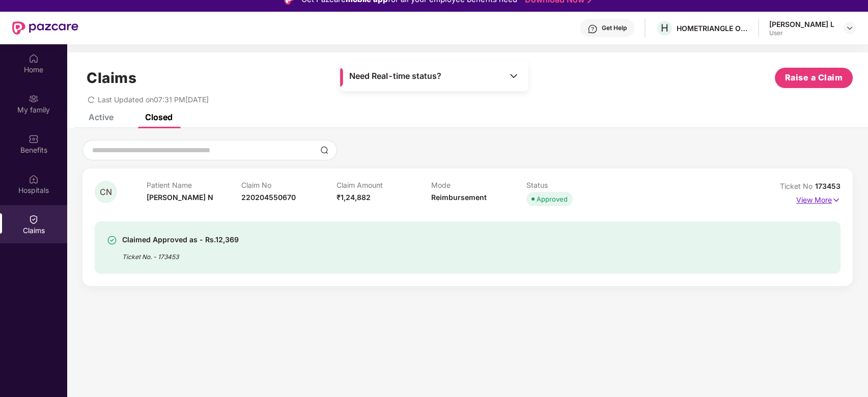 This screenshot has height=397, width=868. Describe the element at coordinates (797, 186) in the screenshot. I see `span: Ticket No` at that location.